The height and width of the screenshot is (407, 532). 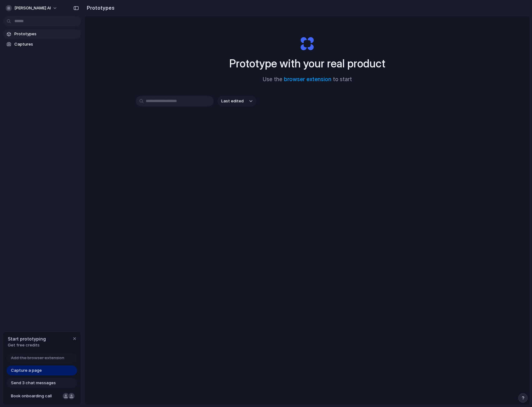 I want to click on h2: Prototypes, so click(x=99, y=8).